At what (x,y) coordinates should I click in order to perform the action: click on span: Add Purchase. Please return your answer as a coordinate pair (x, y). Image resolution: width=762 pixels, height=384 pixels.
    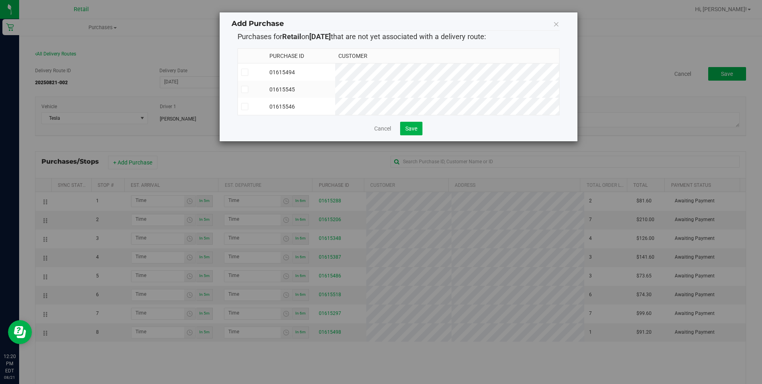
    Looking at the image, I should click on (258, 24).